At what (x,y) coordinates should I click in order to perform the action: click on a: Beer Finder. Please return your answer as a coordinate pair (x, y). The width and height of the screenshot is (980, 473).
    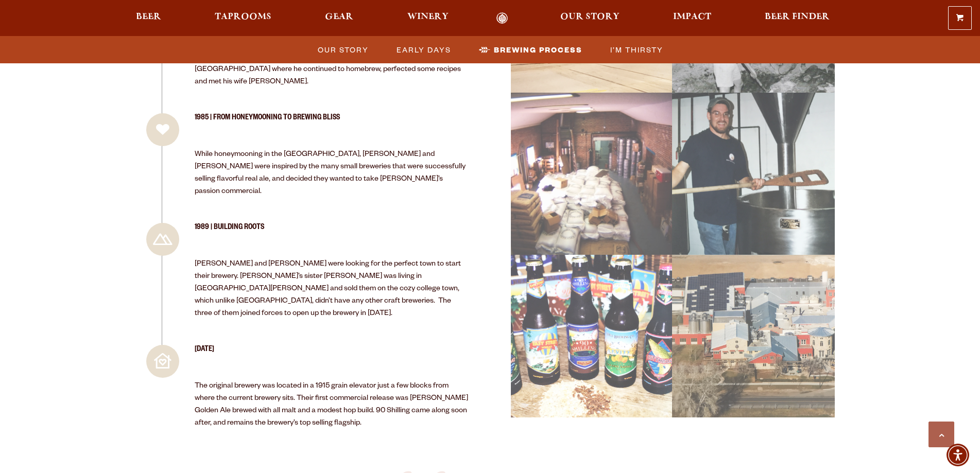
    Looking at the image, I should click on (797, 18).